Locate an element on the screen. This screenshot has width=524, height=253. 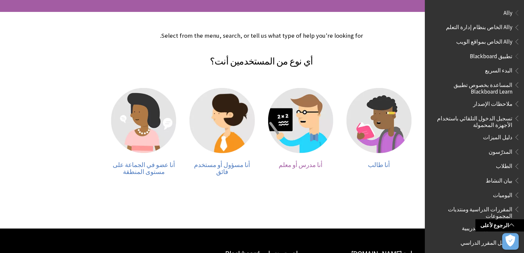
span: الطلاب is located at coordinates (504, 165).